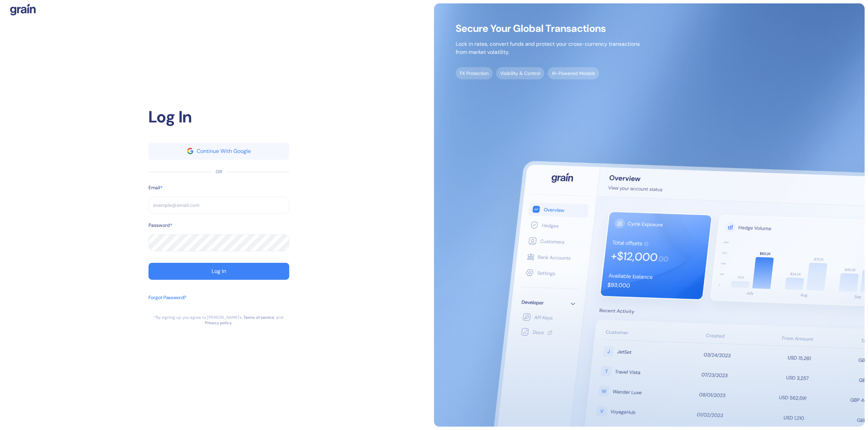 The height and width of the screenshot is (430, 868). I want to click on div: Forgot Password?, so click(167, 298).